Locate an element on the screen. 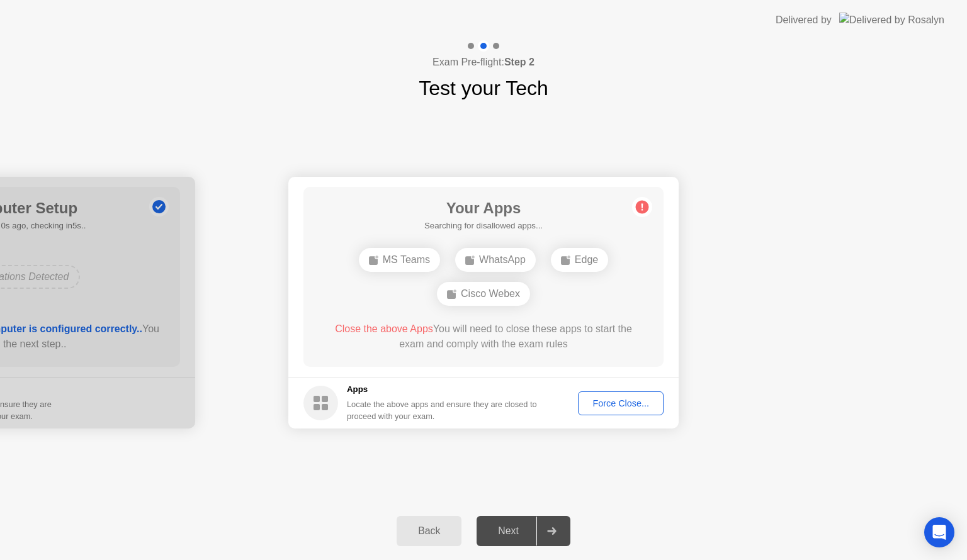 This screenshot has height=560, width=967. div: WhatsApp is located at coordinates (495, 260).